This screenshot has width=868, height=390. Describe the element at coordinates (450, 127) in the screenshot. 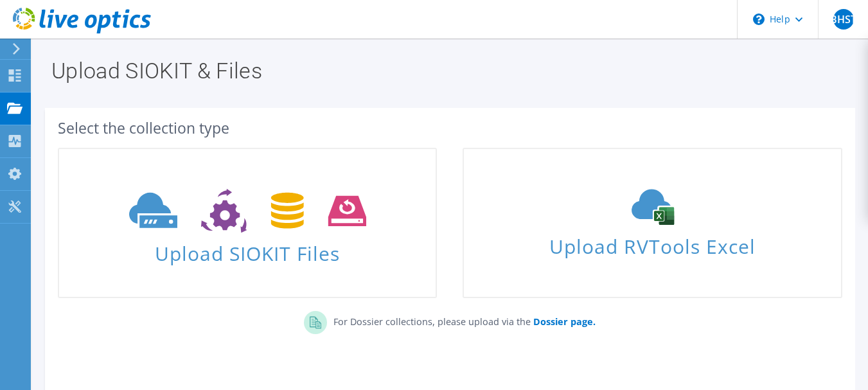

I see `div: Select the collection type` at that location.